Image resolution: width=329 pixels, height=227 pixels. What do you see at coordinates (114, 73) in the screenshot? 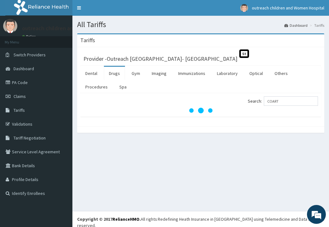
I see `a: Drugs` at bounding box center [114, 73].